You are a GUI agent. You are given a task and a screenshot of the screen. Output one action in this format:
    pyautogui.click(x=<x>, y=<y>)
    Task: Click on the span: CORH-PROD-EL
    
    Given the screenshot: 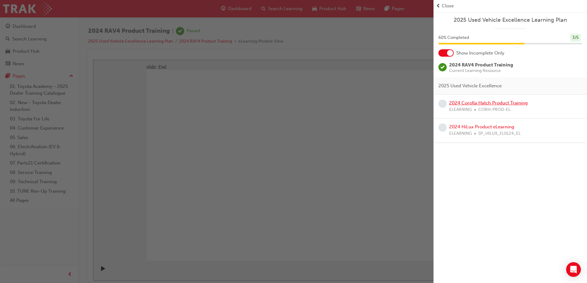 What is the action you would take?
    pyautogui.click(x=494, y=110)
    